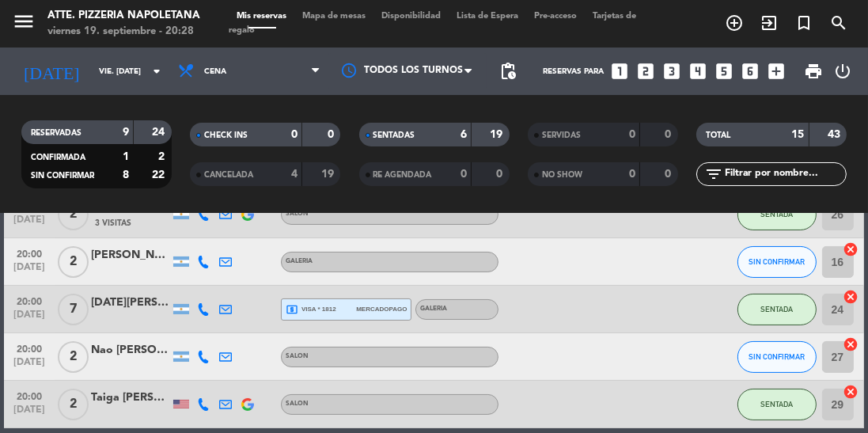 The image size is (868, 433). What do you see at coordinates (262, 16) in the screenshot?
I see `span: Mis reservas` at bounding box center [262, 16].